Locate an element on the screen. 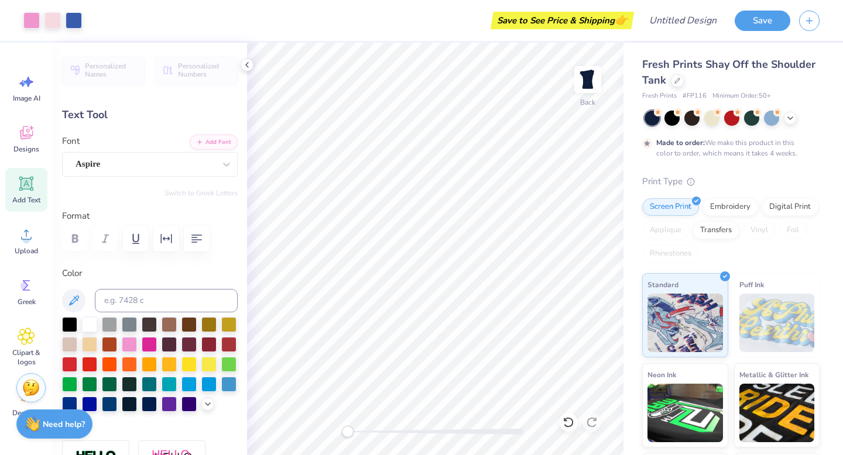  span: Puff Ink is located at coordinates (752, 284).